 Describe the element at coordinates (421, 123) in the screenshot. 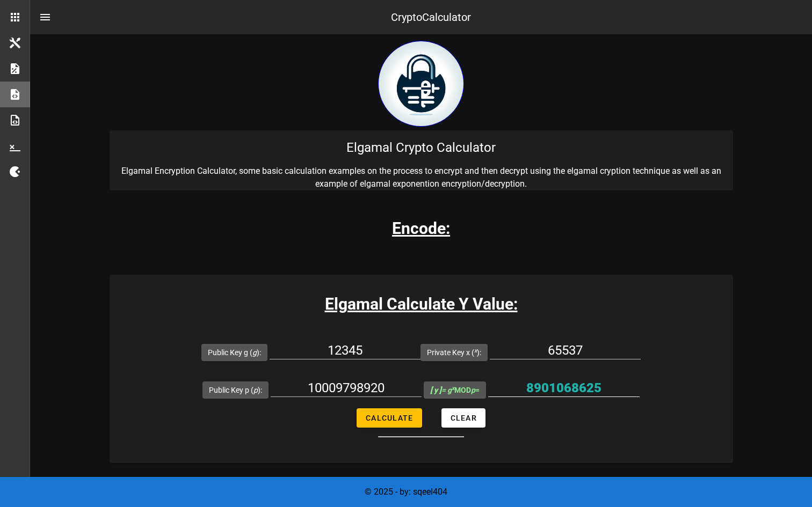

I see `a: home` at that location.